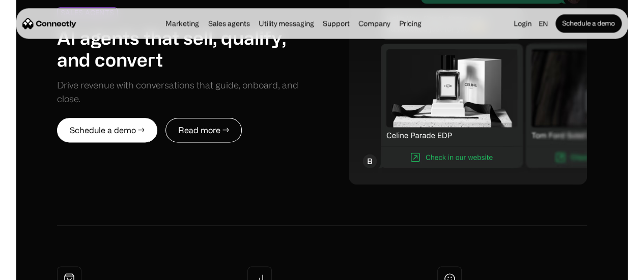 This screenshot has height=280, width=644. What do you see at coordinates (336, 23) in the screenshot?
I see `a: Support` at bounding box center [336, 23].